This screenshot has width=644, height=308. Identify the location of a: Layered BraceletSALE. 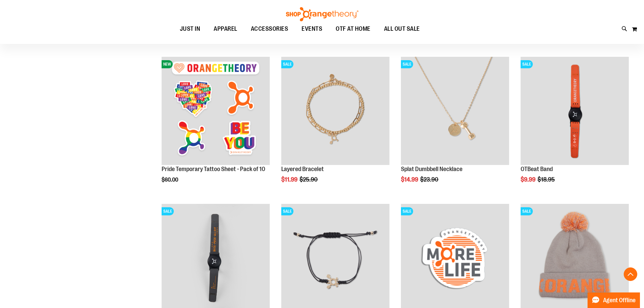
(336, 111).